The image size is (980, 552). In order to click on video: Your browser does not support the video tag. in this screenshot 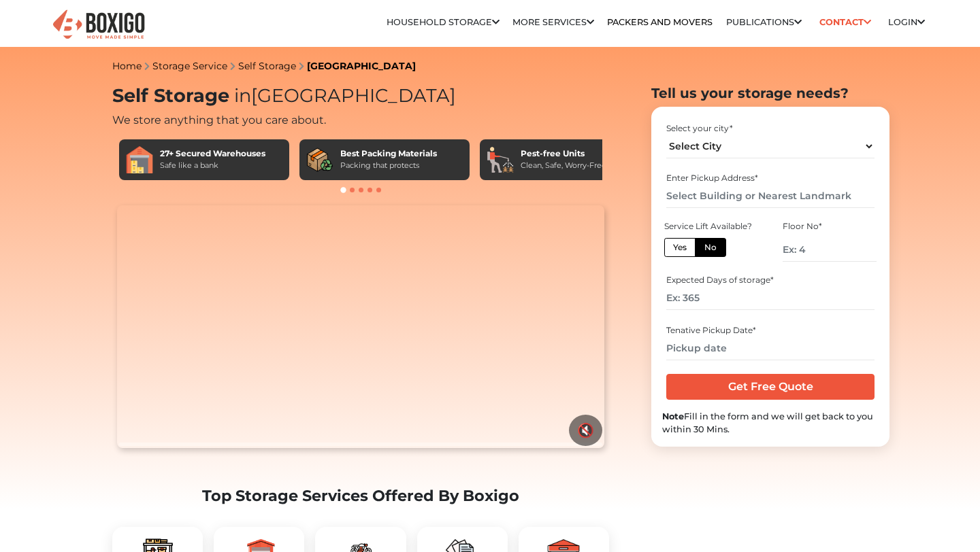, I will do `click(360, 327)`.